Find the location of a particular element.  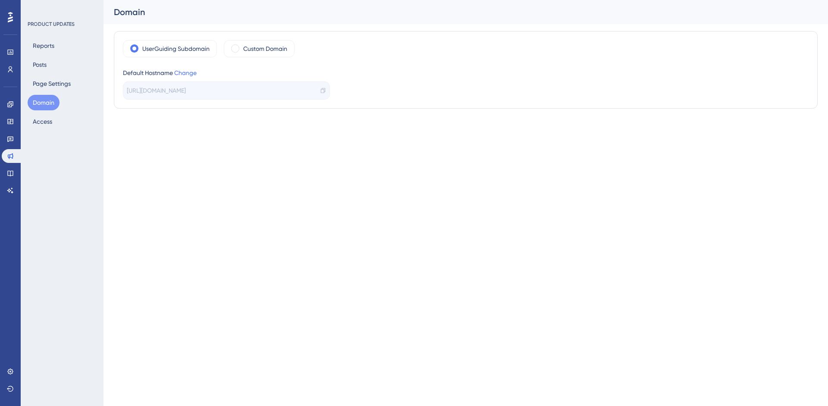

a: Change is located at coordinates (186, 73).